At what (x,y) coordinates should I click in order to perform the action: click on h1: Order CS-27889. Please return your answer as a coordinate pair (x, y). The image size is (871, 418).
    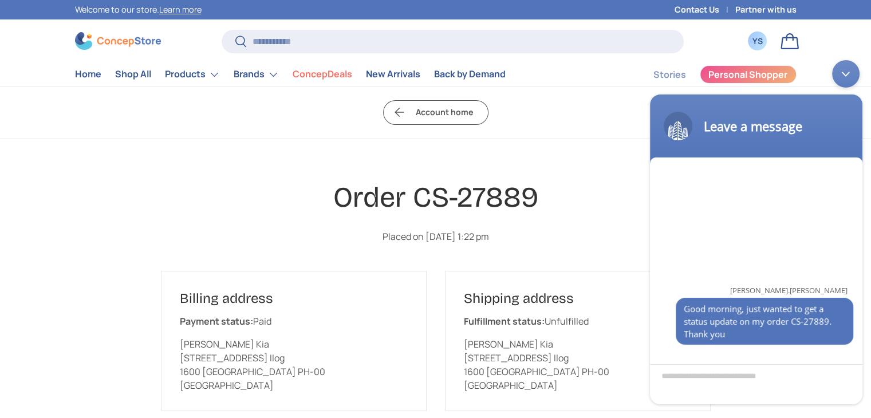
    Looking at the image, I should click on (436, 198).